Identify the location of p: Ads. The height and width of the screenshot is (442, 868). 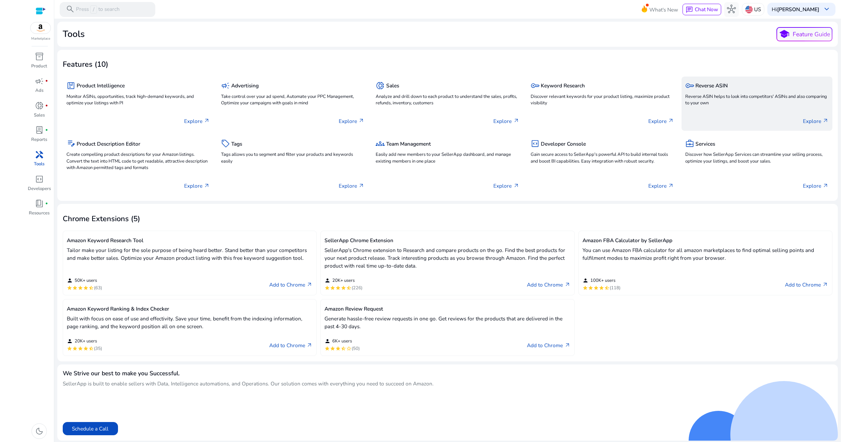
(40, 91).